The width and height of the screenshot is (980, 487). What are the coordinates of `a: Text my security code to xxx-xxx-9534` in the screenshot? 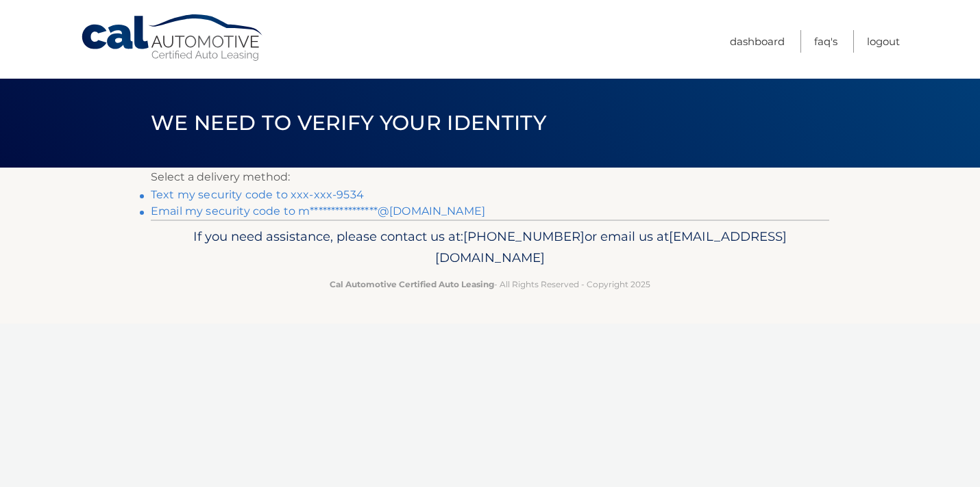 It's located at (257, 195).